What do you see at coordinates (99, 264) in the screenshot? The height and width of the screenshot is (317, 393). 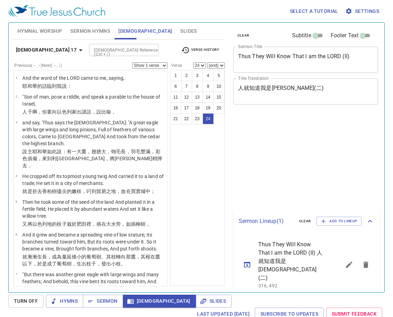 I see `wh1612: ，生出` at bounding box center [99, 264].